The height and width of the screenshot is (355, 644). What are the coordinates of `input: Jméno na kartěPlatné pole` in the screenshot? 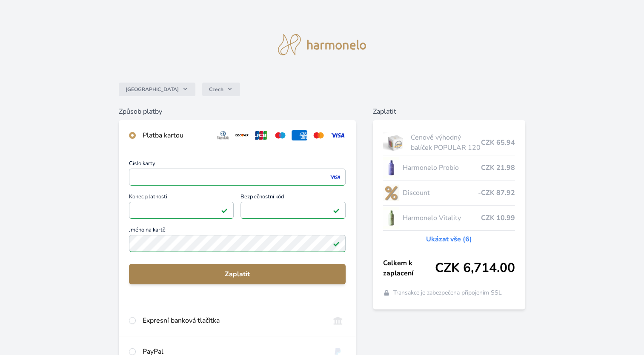 It's located at (237, 243).